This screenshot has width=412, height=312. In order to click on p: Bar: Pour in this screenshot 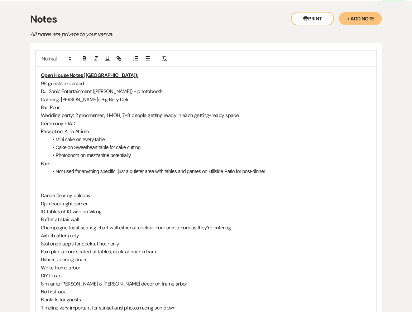, I will do `click(206, 107)`.